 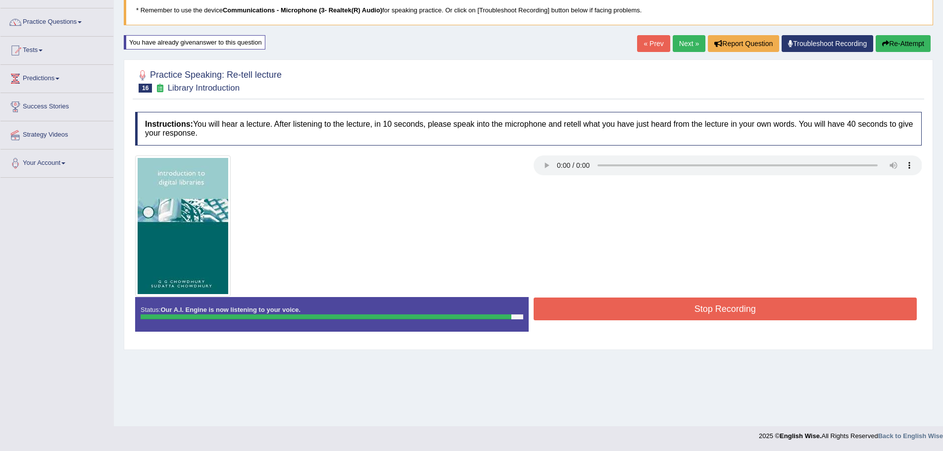 What do you see at coordinates (145, 88) in the screenshot?
I see `span: 16` at bounding box center [145, 88].